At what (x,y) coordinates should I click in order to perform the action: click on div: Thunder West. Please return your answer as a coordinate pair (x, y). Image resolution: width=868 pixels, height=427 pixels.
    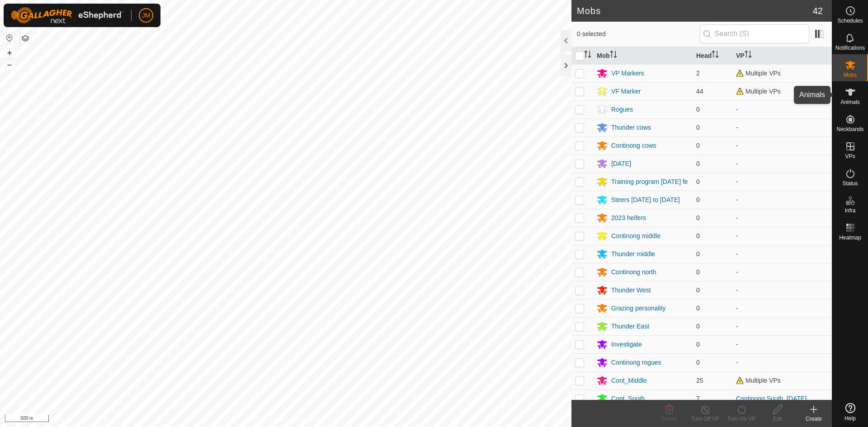
    Looking at the image, I should click on (631, 290).